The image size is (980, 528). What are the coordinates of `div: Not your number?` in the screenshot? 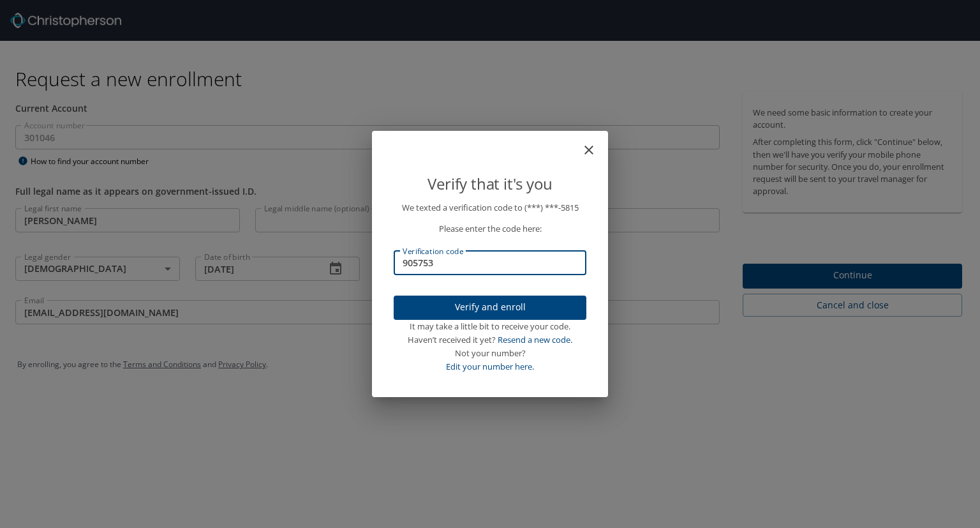 It's located at (490, 353).